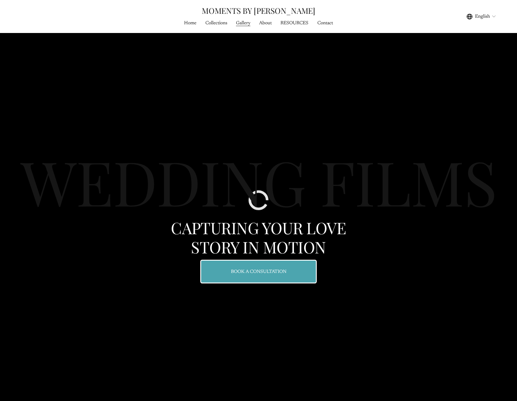 The height and width of the screenshot is (401, 517). What do you see at coordinates (258, 272) in the screenshot?
I see `a: BOOK A CONSULTATION` at bounding box center [258, 272].